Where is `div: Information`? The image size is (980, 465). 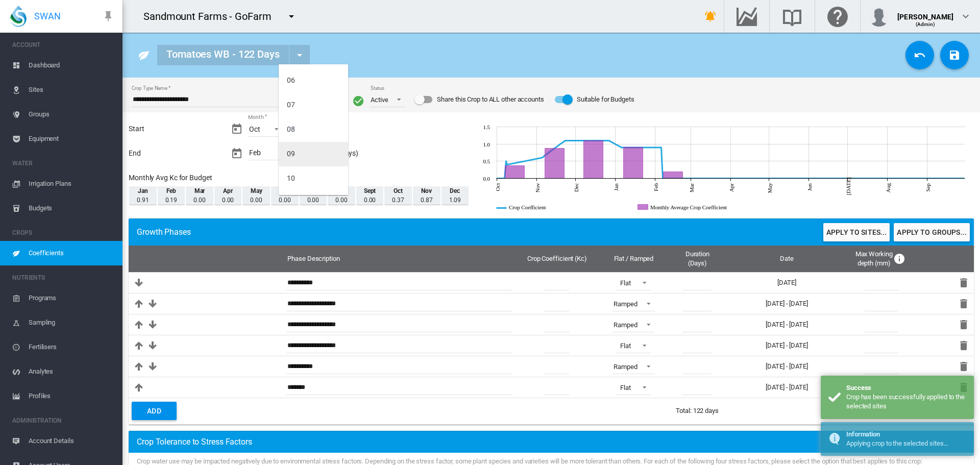 div: Information is located at coordinates (906, 434).